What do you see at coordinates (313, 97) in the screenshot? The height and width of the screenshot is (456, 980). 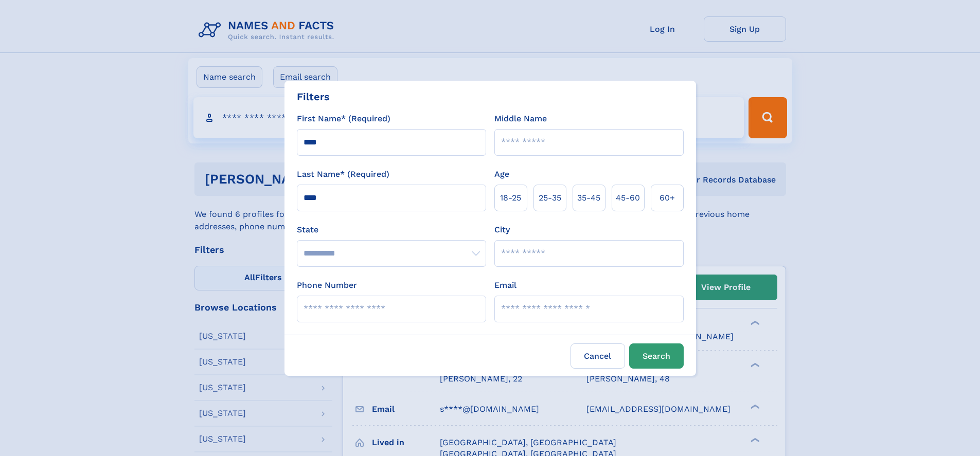 I see `div: Filters` at bounding box center [313, 97].